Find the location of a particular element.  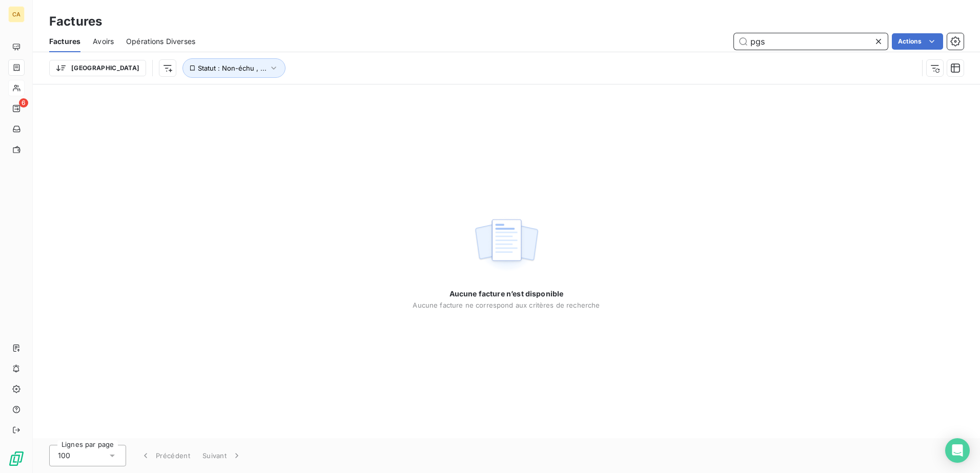

button: Suivant is located at coordinates (222, 456).